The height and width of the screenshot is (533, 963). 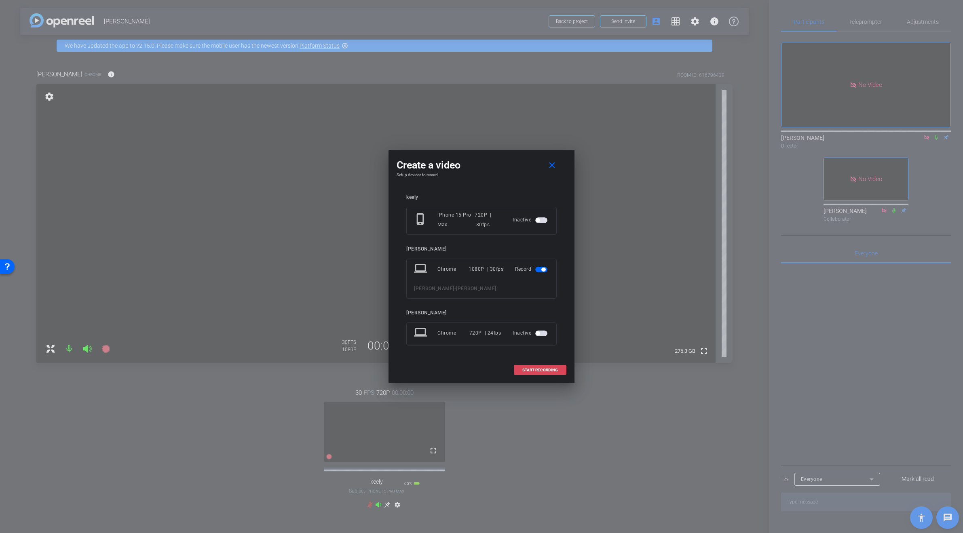 What do you see at coordinates (486, 269) in the screenshot?
I see `div: 1080P | 30fps` at bounding box center [486, 269].